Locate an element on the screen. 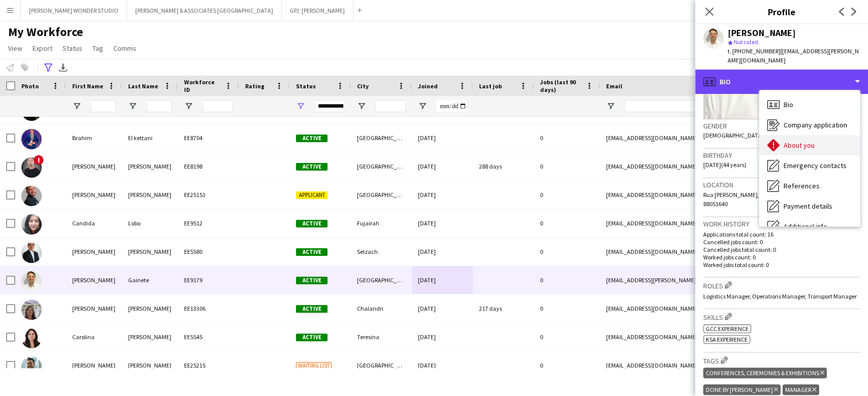  input: Email Filter Input is located at coordinates (711, 106).